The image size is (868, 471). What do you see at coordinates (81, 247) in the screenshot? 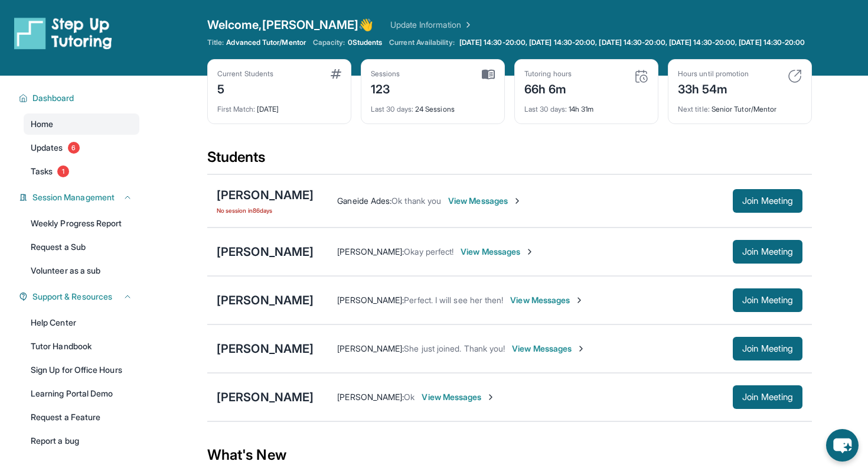
I see `a: Request a Sub` at bounding box center [81, 247].